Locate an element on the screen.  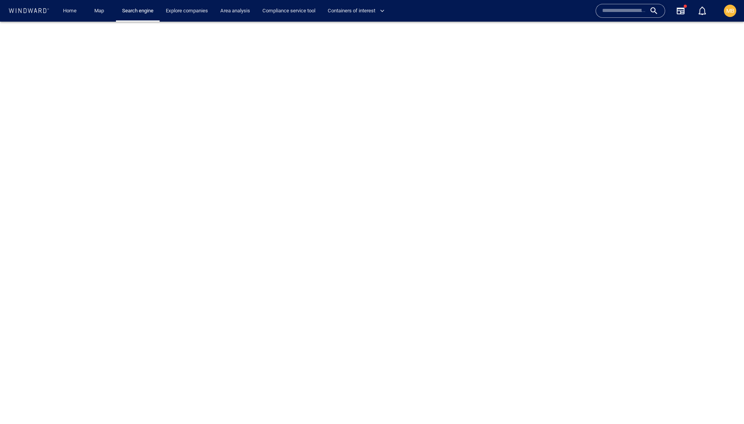
button: Area analysis is located at coordinates (235, 11).